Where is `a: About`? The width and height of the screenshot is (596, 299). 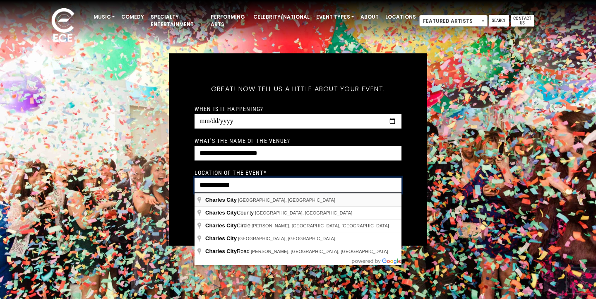
a: About is located at coordinates (370, 17).